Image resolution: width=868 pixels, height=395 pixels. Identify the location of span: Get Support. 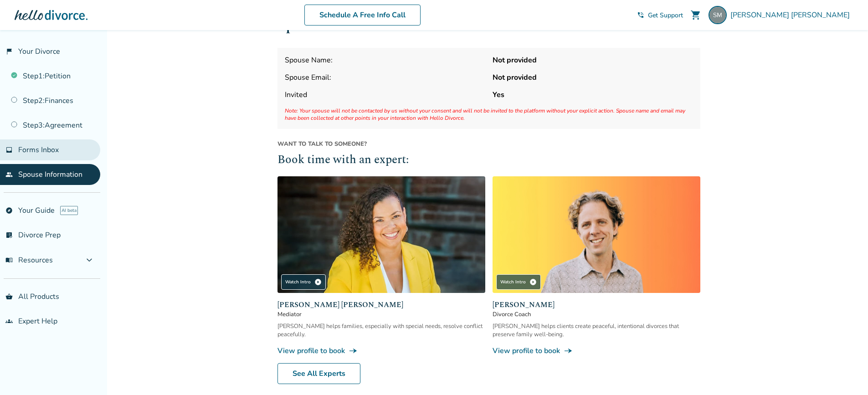
(665, 15).